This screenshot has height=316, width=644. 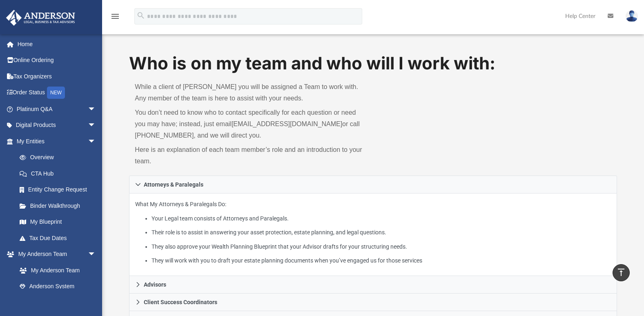 I want to click on li: They also approve your Wealth Planning Blueprint that your Advisor drafts for your structuring ne..., so click(x=381, y=247).